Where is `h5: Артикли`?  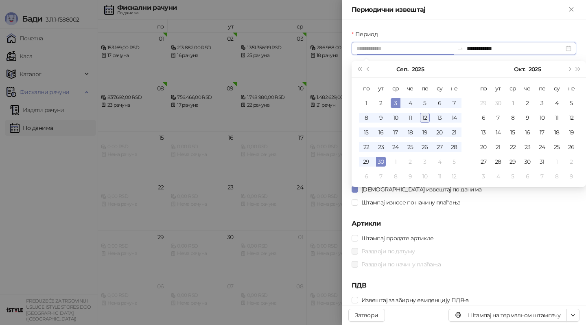
h5: Артикли is located at coordinates (464, 223).